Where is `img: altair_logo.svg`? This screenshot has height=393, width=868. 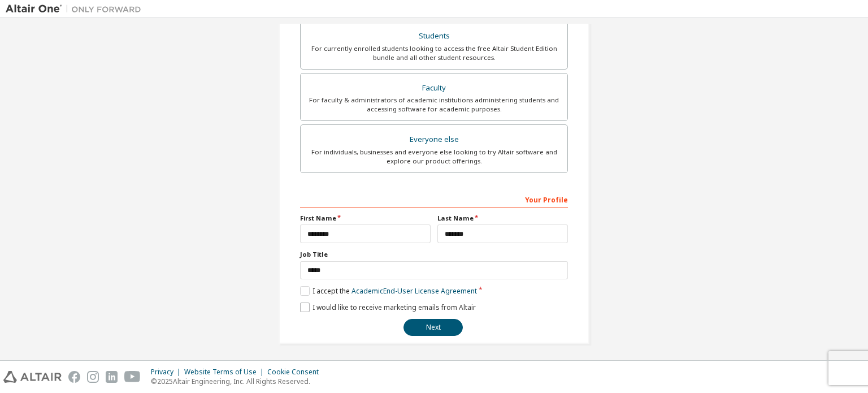 img: altair_logo.svg is located at coordinates (32, 376).